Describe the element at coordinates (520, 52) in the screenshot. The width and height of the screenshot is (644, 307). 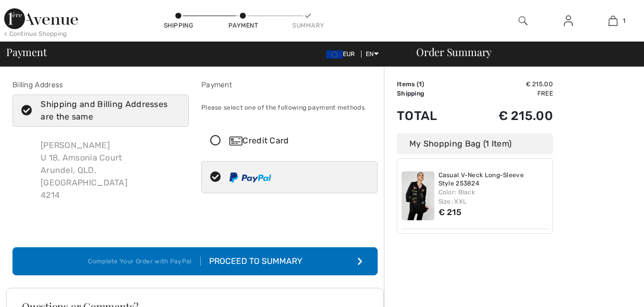
I see `div: Order Summary` at that location.